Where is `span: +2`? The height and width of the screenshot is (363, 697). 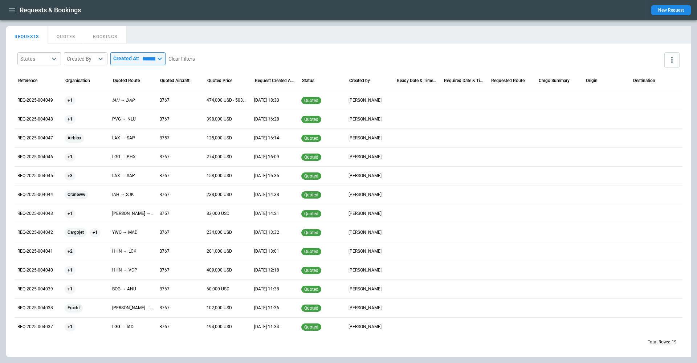
span: +2 is located at coordinates (70, 251).